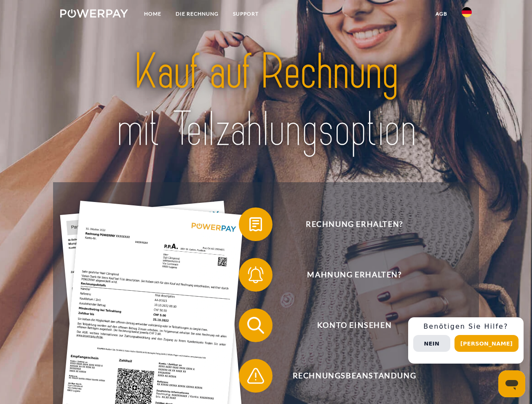 This screenshot has height=404, width=532. Describe the element at coordinates (466, 341) in the screenshot. I see `div: Schnellhilfe` at that location.